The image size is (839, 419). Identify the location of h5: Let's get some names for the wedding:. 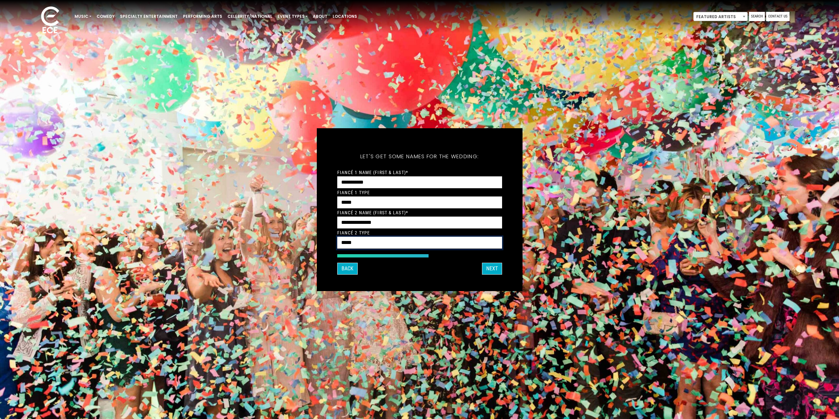
(419, 157).